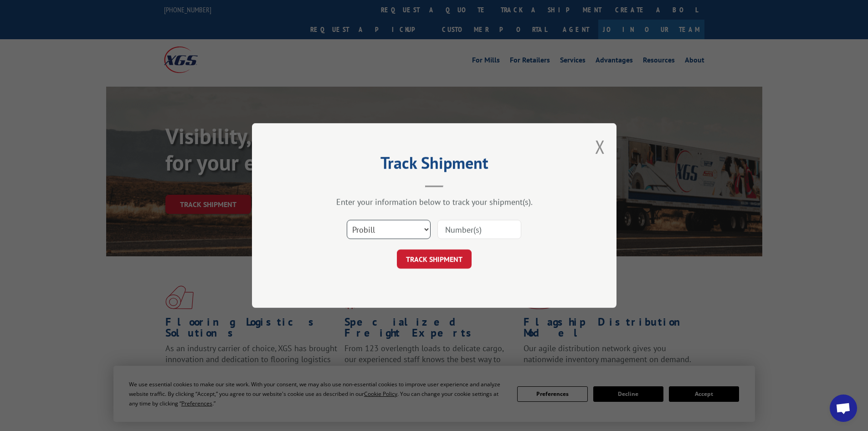 The height and width of the screenshot is (431, 868). What do you see at coordinates (434, 259) in the screenshot?
I see `button: TRACK SHIPMENT` at bounding box center [434, 259].